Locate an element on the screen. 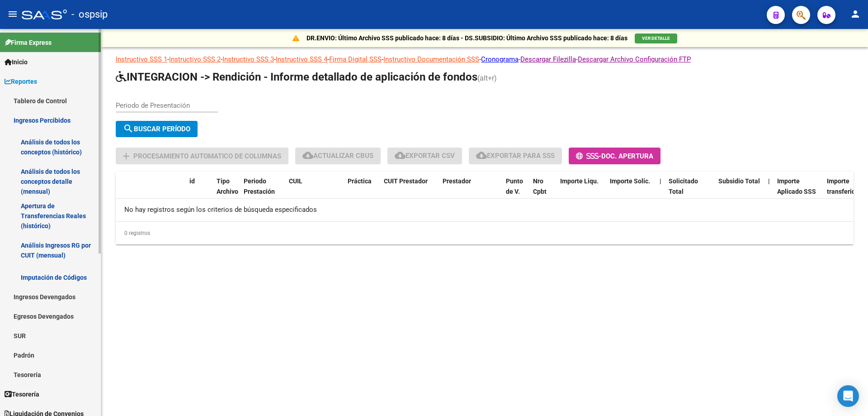  span: Periodo Prestación is located at coordinates (259, 186).